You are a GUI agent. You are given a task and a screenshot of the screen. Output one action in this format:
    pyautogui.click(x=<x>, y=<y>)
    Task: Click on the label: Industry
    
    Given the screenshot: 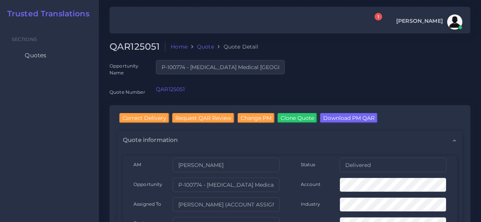 What is the action you would take?
    pyautogui.click(x=311, y=204)
    